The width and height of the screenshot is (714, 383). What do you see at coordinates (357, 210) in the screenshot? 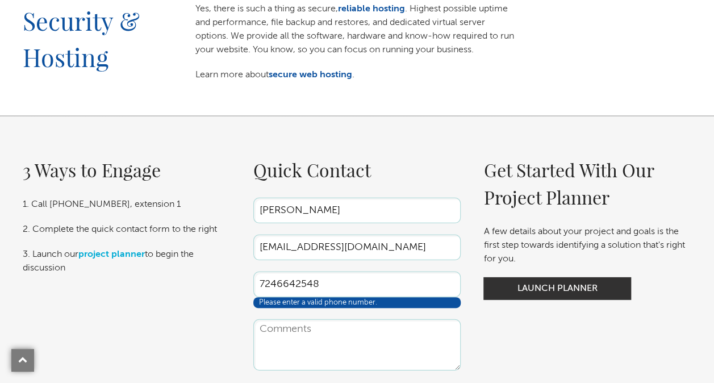
I see `input: Name *` at bounding box center [357, 210].